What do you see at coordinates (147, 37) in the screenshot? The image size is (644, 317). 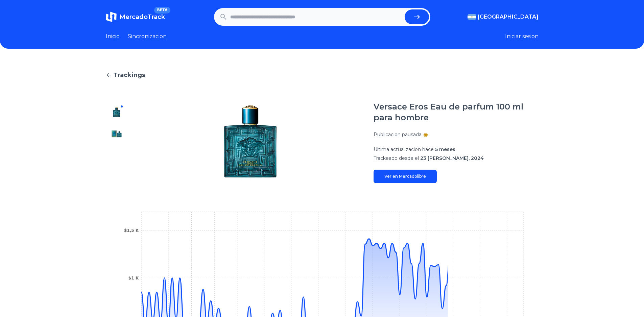 I see `a: Sincronizacion` at bounding box center [147, 37].